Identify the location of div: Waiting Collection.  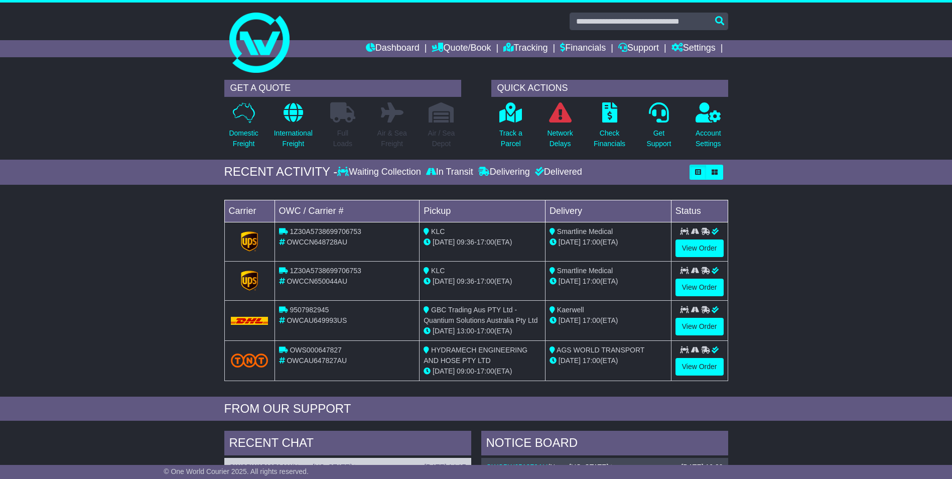
(380, 172).